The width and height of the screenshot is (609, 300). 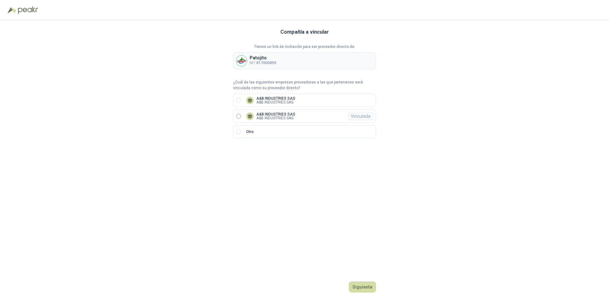 What do you see at coordinates (305, 32) in the screenshot?
I see `h3: Compañía a vincular` at bounding box center [305, 32].